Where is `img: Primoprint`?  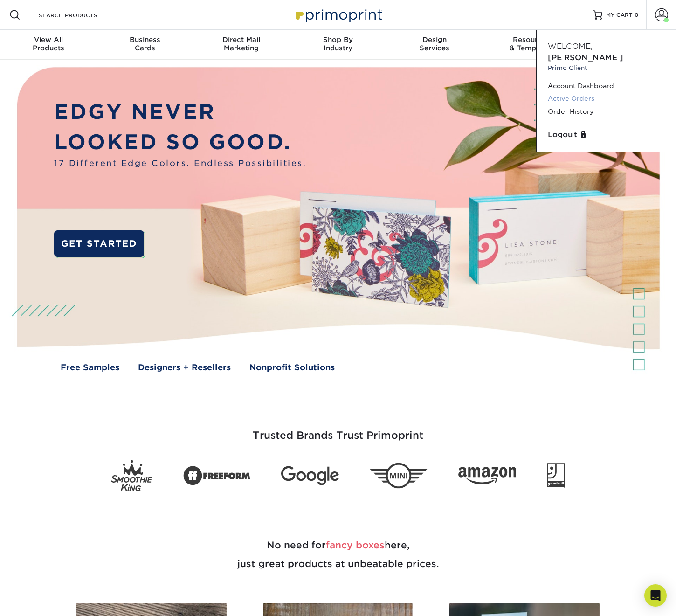 img: Primoprint is located at coordinates (338, 15).